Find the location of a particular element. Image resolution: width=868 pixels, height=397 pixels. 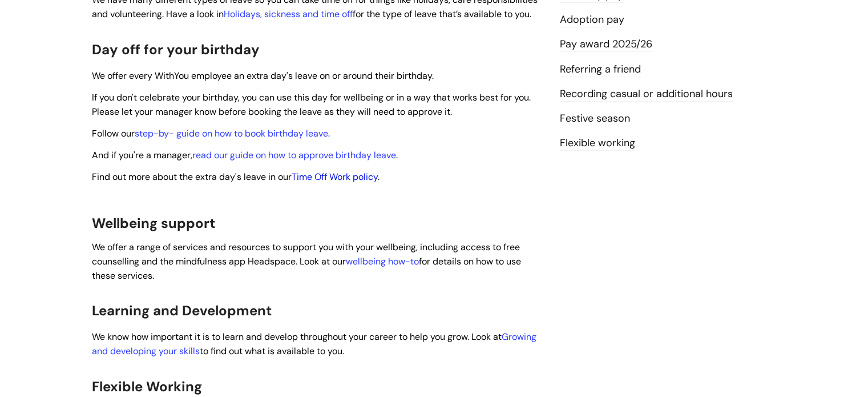

a: Holidays, sickness and time off is located at coordinates (288, 14).